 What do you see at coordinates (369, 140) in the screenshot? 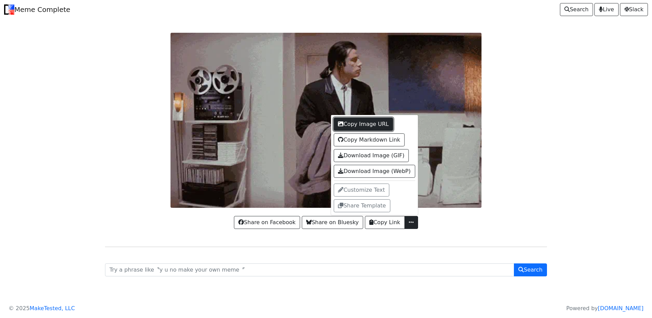
I see `button: Copy Markdown Link` at bounding box center [369, 140].